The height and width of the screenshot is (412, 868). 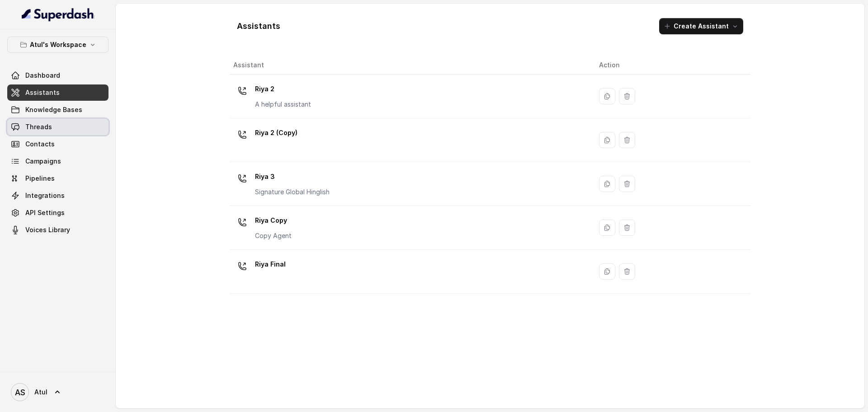 What do you see at coordinates (58, 45) in the screenshot?
I see `button: Atul's Workspace` at bounding box center [58, 45].